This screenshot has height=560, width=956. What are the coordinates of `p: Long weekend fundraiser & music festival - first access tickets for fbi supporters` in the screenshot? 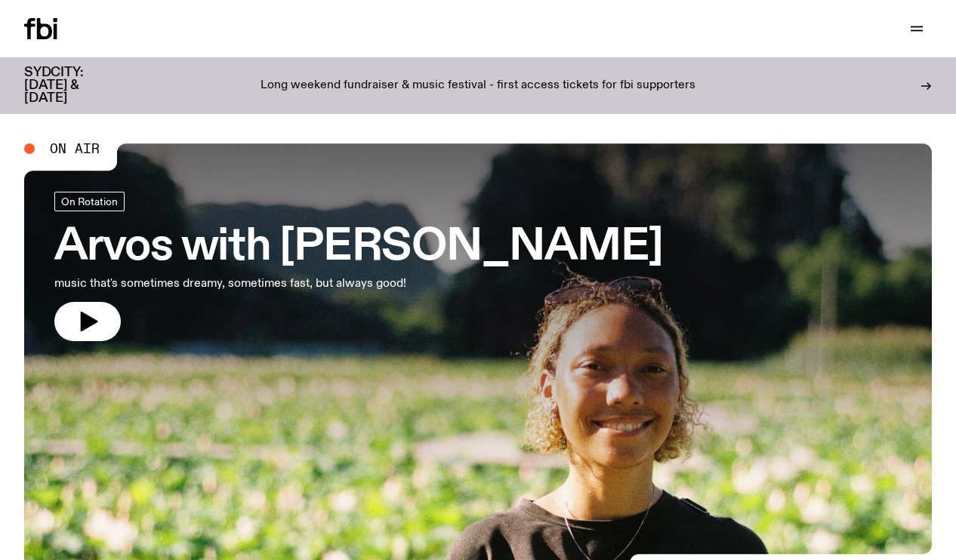 It's located at (478, 86).